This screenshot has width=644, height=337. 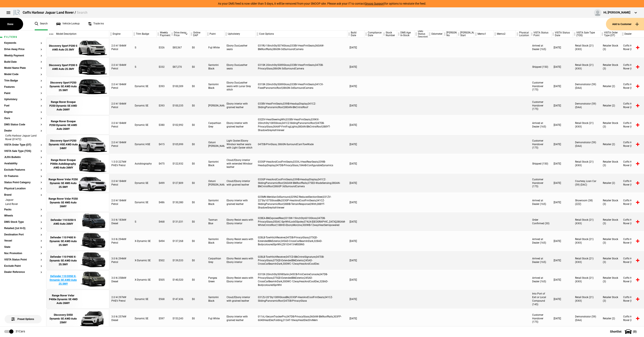 What do you see at coordinates (23, 261) in the screenshot?
I see `section: VISTA Status Point` at bounding box center [23, 261].